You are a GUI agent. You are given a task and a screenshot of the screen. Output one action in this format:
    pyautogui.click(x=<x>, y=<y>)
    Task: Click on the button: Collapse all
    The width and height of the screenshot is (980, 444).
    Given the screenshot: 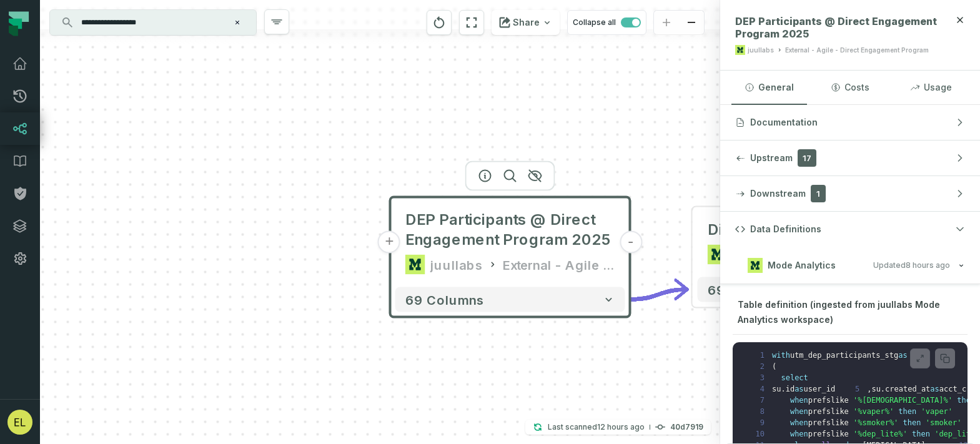 What is the action you would take?
    pyautogui.click(x=606, y=23)
    